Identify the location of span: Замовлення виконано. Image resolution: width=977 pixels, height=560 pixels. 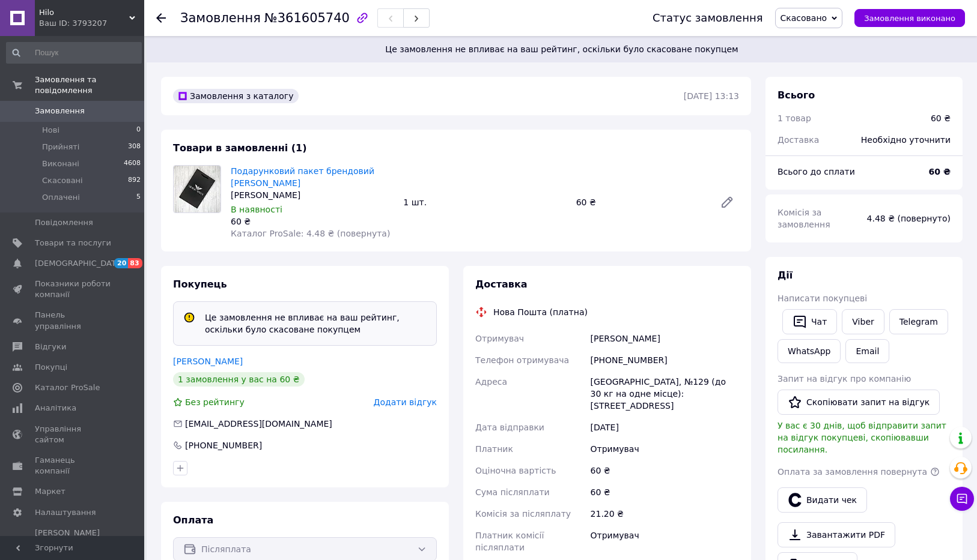
(910, 18).